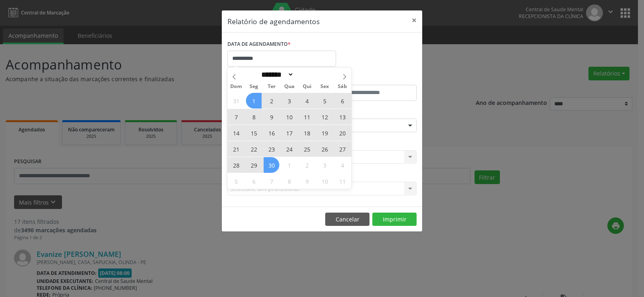 This screenshot has height=297, width=644. What do you see at coordinates (325, 116) in the screenshot?
I see `span: Setembro 12, 2025` at bounding box center [325, 116].